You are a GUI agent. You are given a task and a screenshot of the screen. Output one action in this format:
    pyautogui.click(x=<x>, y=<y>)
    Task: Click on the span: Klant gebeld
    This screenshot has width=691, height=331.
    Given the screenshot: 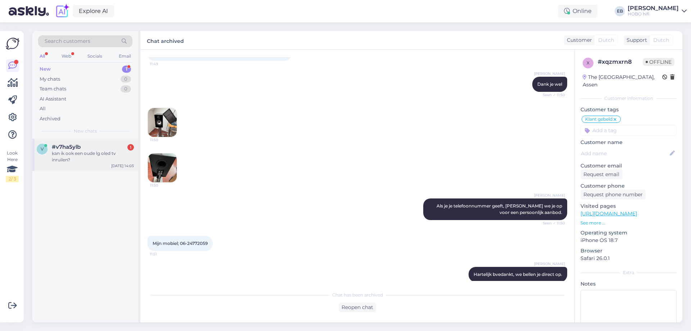 What is the action you would take?
    pyautogui.click(x=599, y=119)
    